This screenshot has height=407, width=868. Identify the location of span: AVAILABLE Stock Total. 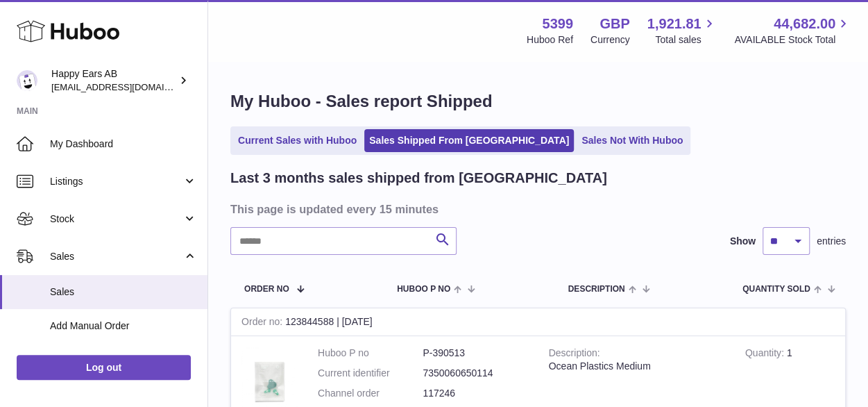
(793, 39).